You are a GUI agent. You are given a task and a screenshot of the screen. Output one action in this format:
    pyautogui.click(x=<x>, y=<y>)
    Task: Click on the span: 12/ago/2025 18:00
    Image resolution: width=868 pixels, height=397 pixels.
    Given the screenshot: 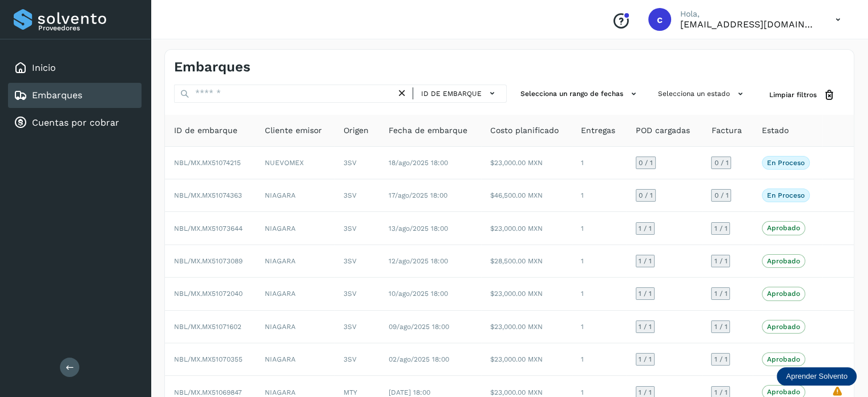 What is the action you would take?
    pyautogui.click(x=418, y=261)
    